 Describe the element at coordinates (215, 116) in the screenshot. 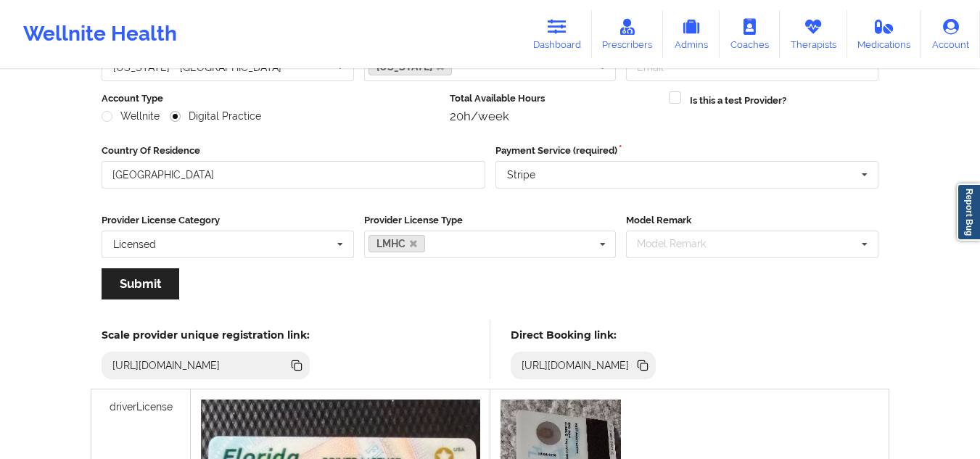

I see `label: Digital Practice` at that location.